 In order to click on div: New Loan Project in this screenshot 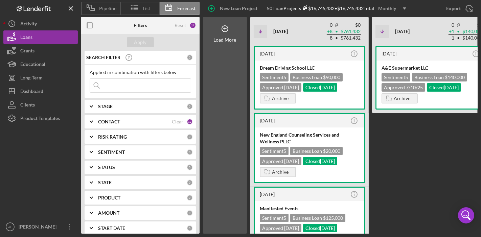, I will do `click(239, 8)`.